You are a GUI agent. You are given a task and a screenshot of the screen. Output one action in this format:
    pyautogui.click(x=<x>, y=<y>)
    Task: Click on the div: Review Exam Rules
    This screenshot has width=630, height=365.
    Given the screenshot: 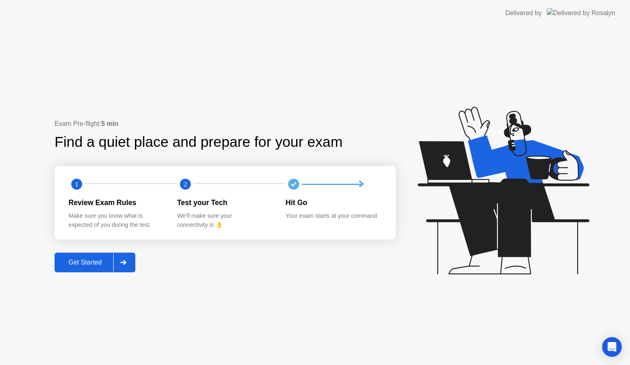 What is the action you would take?
    pyautogui.click(x=116, y=202)
    